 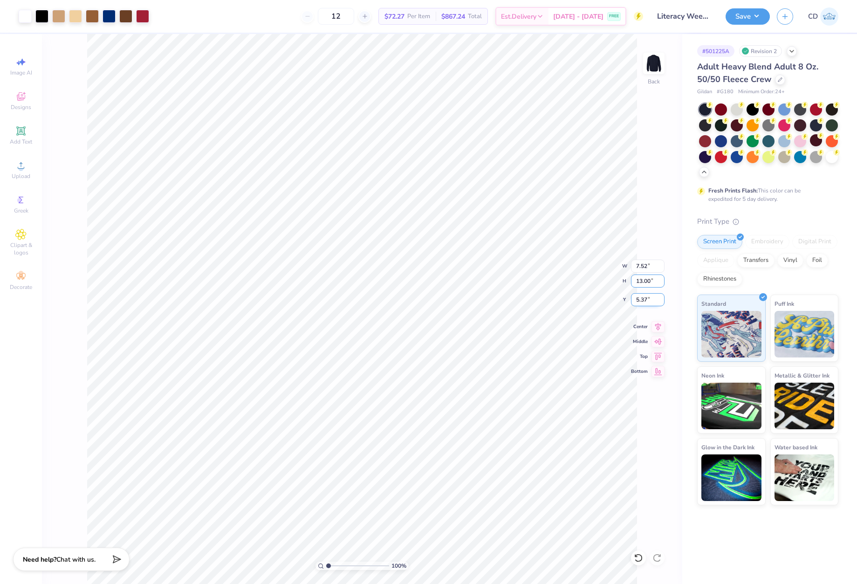 What do you see at coordinates (713, 375) in the screenshot?
I see `span: Neon Ink` at bounding box center [713, 375].